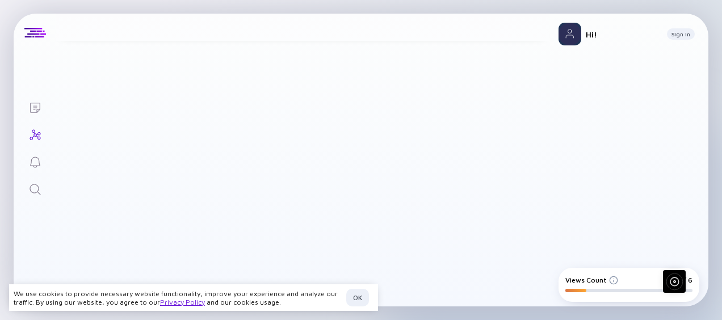  Describe the element at coordinates (622, 34) in the screenshot. I see `div: Hi!` at that location.